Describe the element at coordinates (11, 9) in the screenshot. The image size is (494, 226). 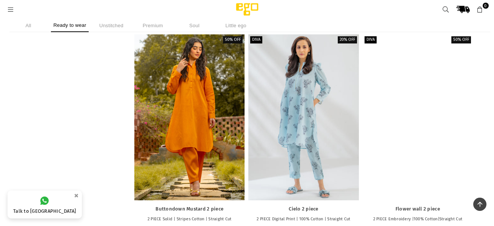
I see `a: Menu` at that location.